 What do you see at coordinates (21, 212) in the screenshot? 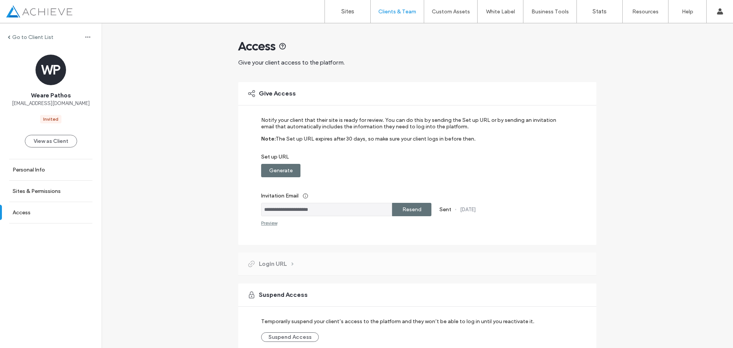
I see `label: Access` at bounding box center [21, 212].